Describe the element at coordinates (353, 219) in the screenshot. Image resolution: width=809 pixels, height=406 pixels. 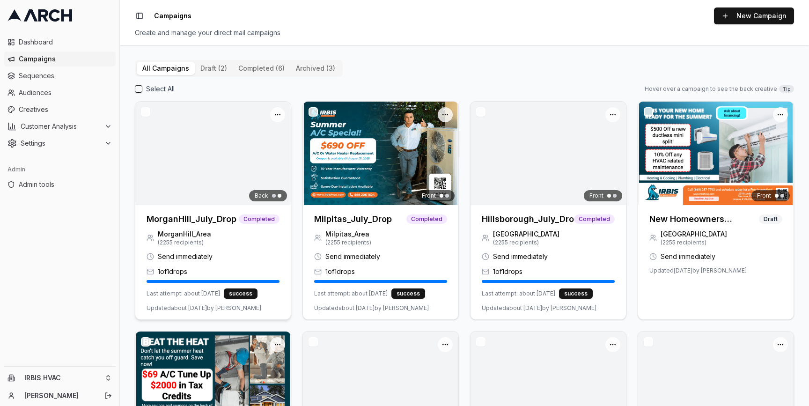
I see `h3: Milpitas_July_Drop` at that location.